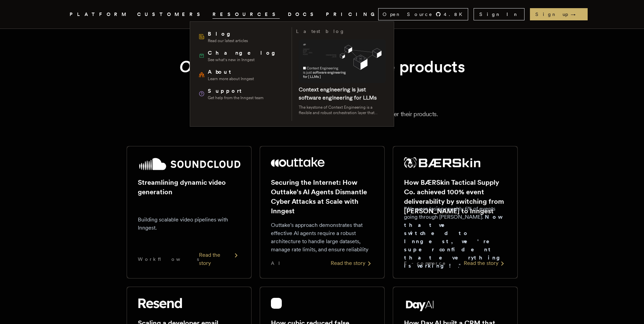 The height and width of the screenshot is (324, 644). I want to click on a: PRICING, so click(352, 15).